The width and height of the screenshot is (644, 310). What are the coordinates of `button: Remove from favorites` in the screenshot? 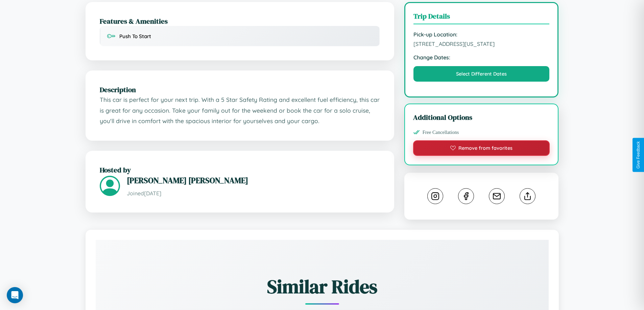 It's located at (481, 148).